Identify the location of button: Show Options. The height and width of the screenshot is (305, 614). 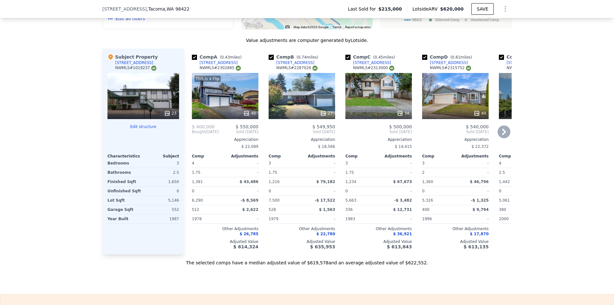
(506, 9).